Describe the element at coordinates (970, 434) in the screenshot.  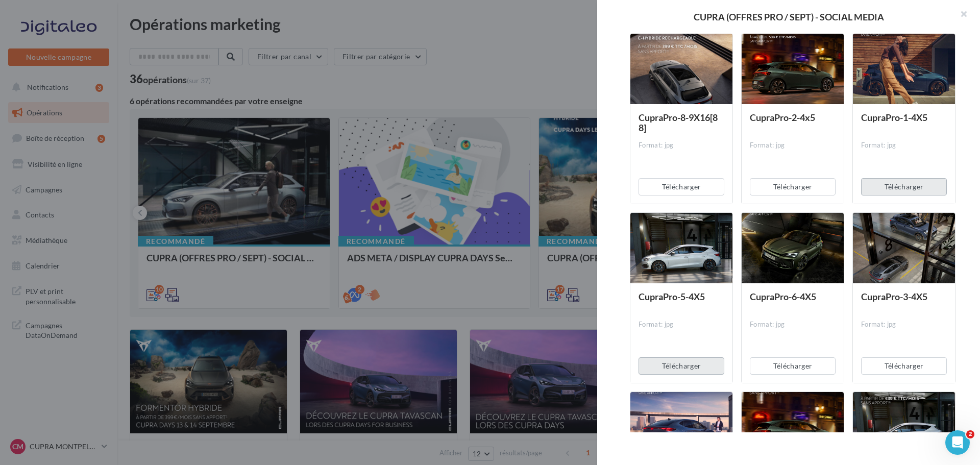
I see `span: 2` at that location.